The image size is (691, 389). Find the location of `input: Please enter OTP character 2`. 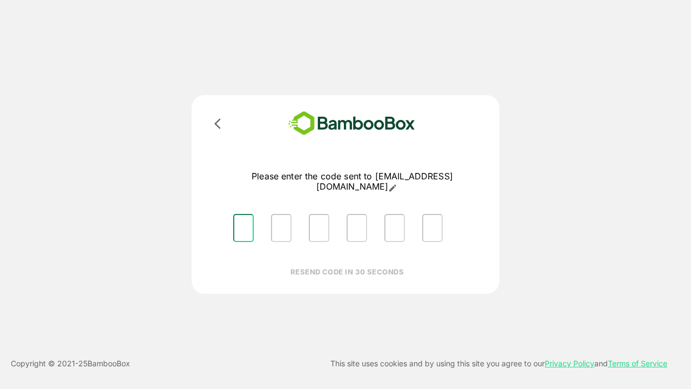

input: Please enter OTP character 2 is located at coordinates (281, 228).